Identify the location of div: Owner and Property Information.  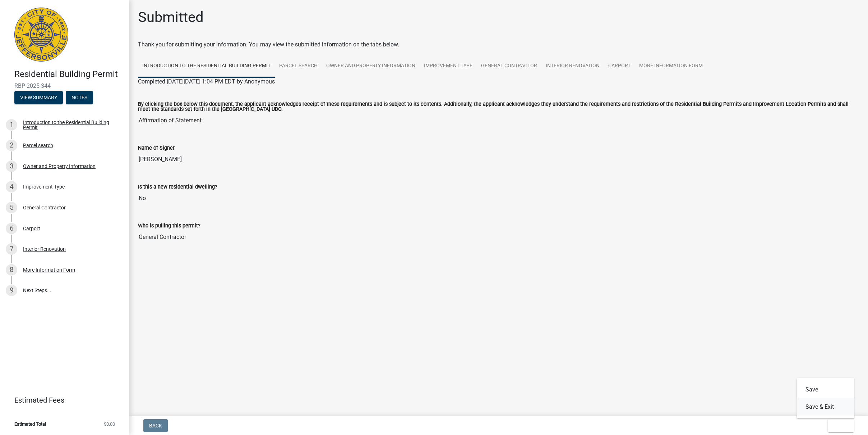
(59, 166).